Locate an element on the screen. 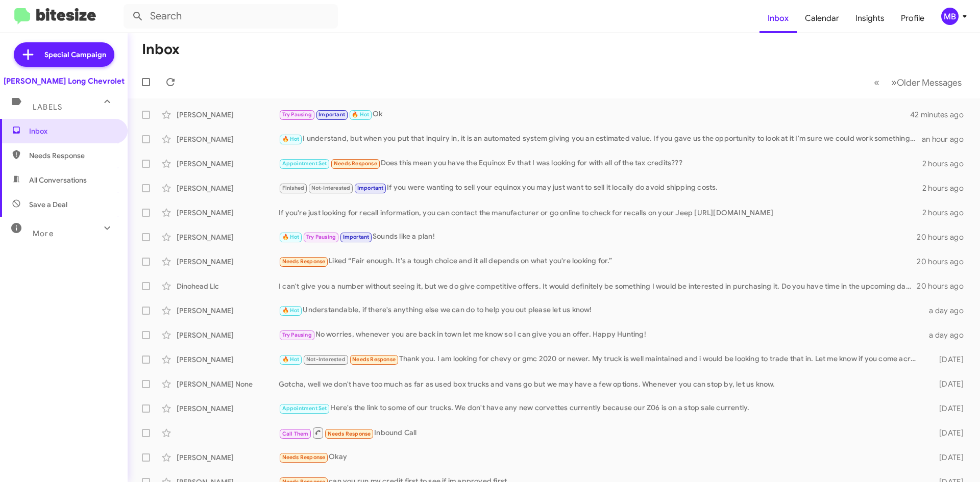  div: MB is located at coordinates (950, 17).